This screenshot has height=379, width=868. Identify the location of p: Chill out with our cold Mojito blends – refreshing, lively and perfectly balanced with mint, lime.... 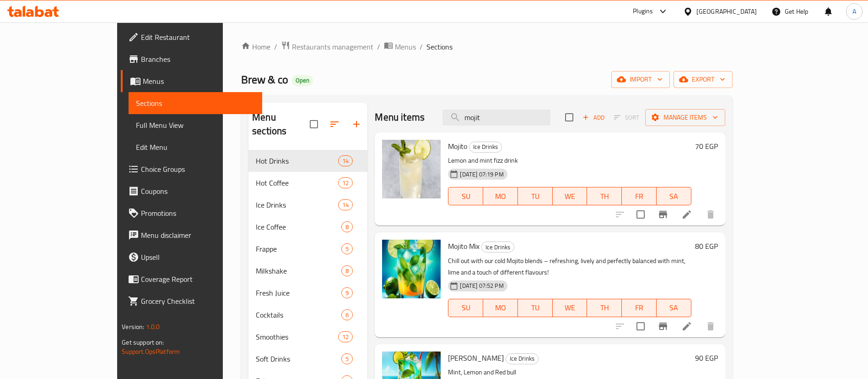
(569, 267).